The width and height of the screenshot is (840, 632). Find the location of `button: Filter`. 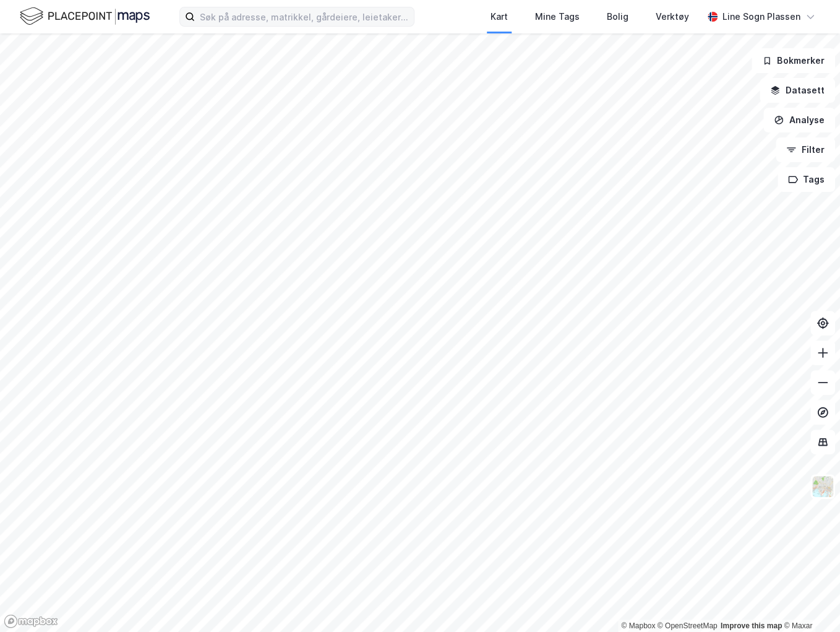

button: Filter is located at coordinates (805, 149).